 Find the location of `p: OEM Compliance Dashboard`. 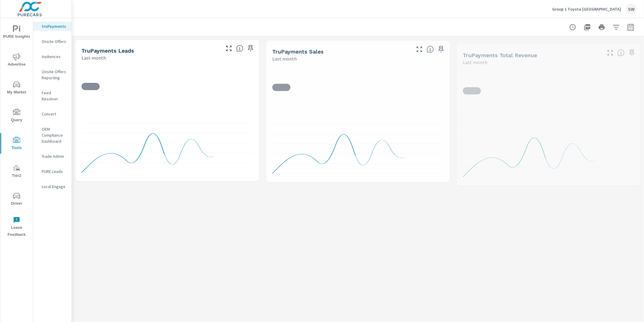

p: OEM Compliance Dashboard is located at coordinates (54, 135).